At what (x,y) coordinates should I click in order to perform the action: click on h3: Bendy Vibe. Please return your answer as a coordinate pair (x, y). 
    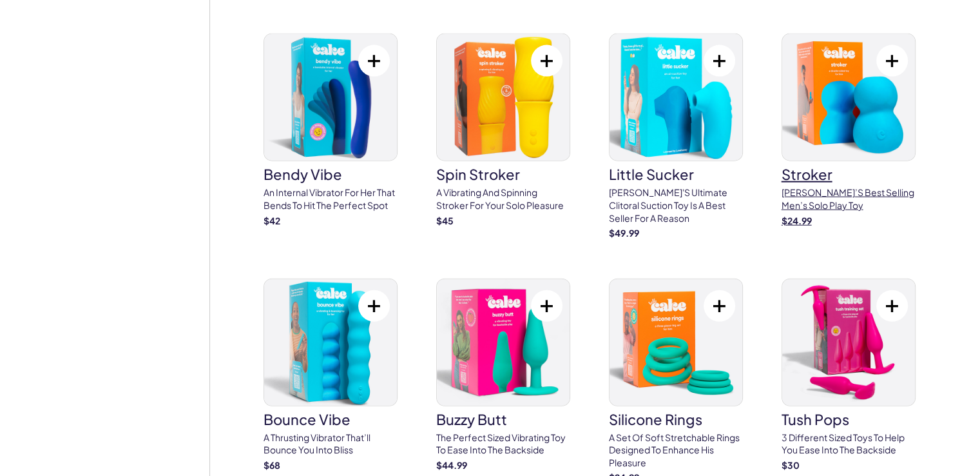
    Looking at the image, I should click on (330, 174).